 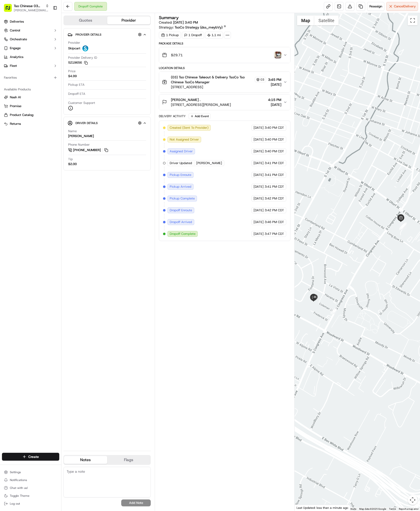 I want to click on span: $29.71, so click(x=177, y=55).